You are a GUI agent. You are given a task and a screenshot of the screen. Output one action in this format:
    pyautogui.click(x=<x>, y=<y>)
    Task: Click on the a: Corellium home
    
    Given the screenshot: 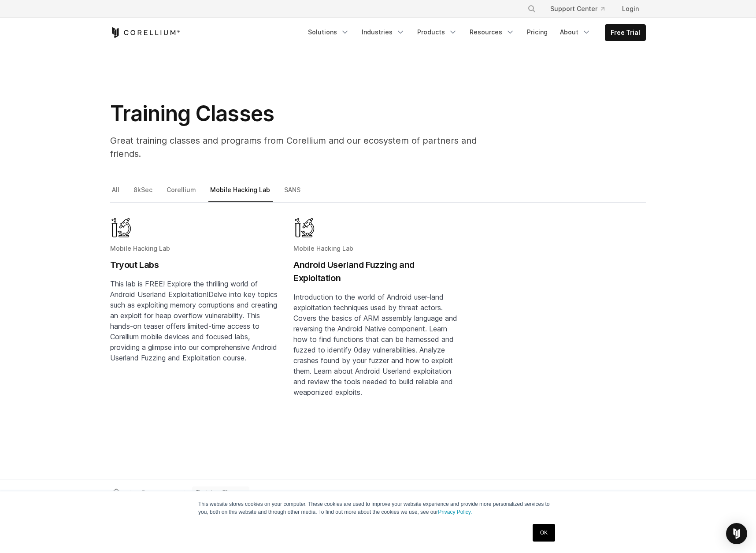 What is the action you would take?
    pyautogui.click(x=116, y=493)
    